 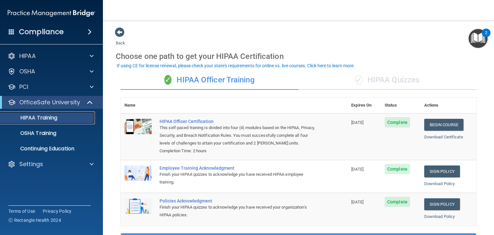 I want to click on p: OSHA, so click(x=27, y=71).